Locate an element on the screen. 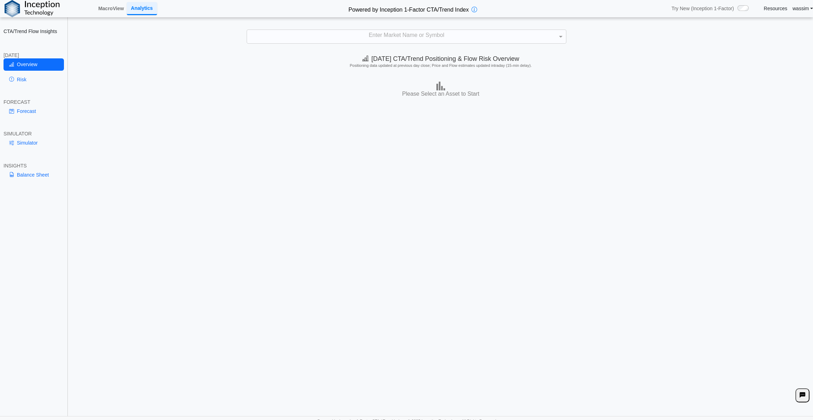 This screenshot has height=420, width=813. a: Simulator is located at coordinates (34, 143).